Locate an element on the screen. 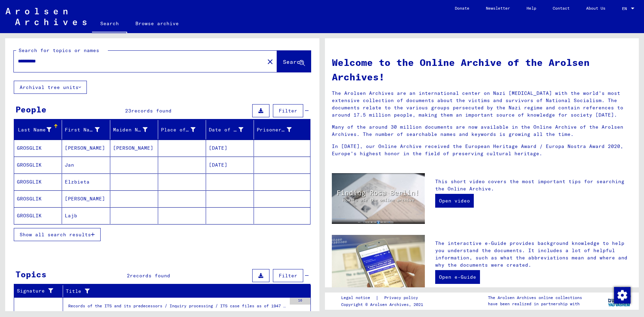 Image resolution: width=644 pixels, height=317 pixels. mat-cell: Lajb is located at coordinates (86, 216).